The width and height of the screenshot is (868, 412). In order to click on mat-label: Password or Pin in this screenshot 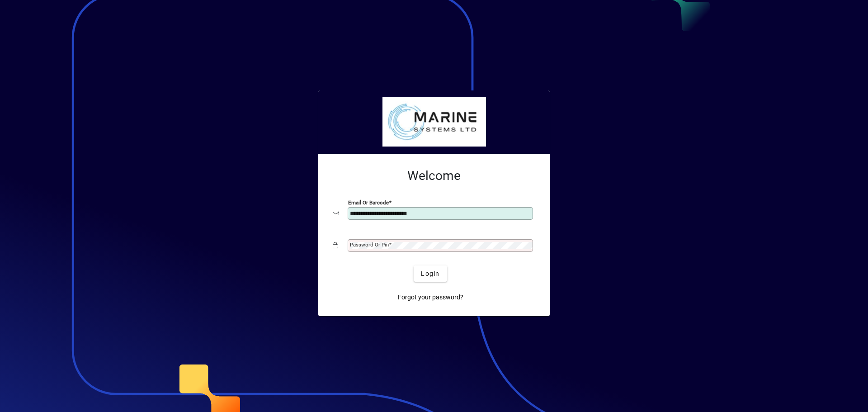, I will do `click(369, 245)`.